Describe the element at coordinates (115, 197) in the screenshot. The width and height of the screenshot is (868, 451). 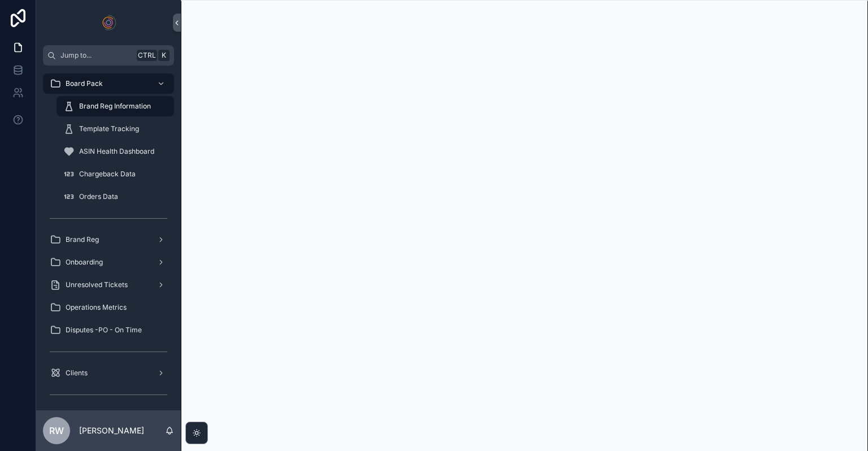
I see `a: Orders Data` at that location.